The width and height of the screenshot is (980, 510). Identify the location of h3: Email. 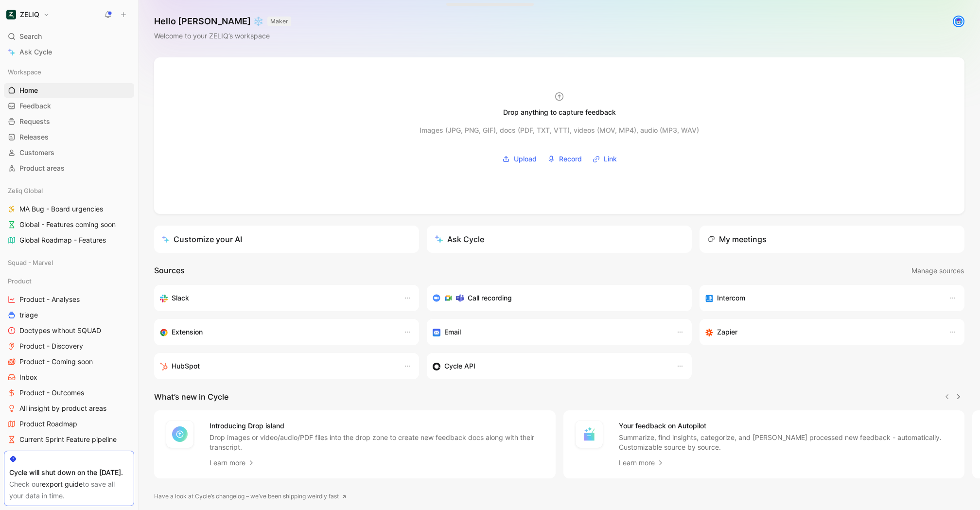
(453, 332).